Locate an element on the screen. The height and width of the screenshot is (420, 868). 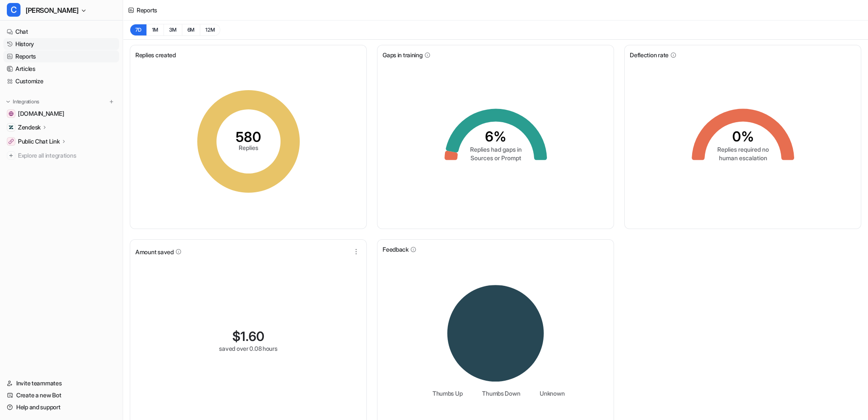
span: Replies created is located at coordinates (155, 54).